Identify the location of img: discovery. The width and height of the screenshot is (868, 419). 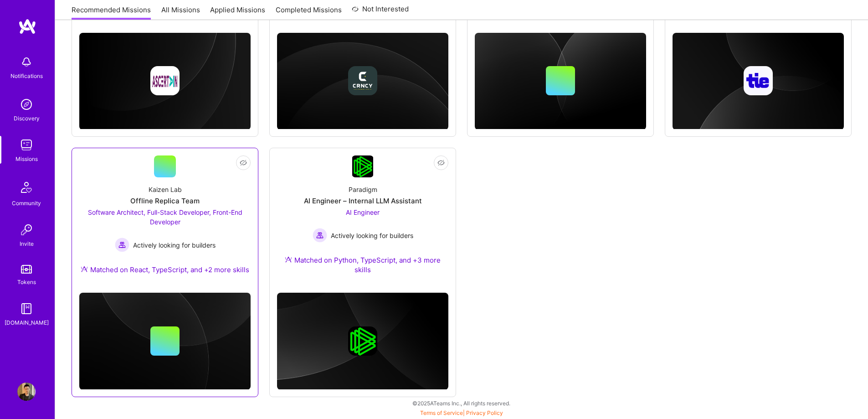
(26, 104).